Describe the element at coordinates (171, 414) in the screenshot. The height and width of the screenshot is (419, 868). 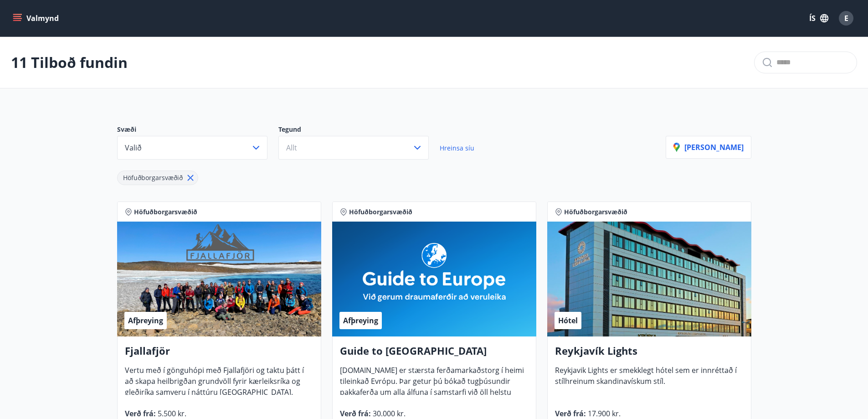
I see `span: 5.500 kr.` at that location.